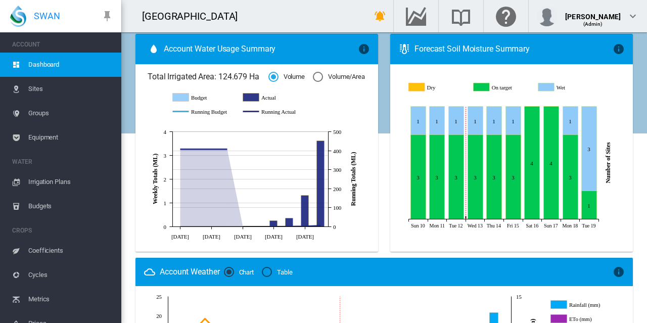  I want to click on circle: Running Budget 17 Jun 0, so click(196, 226).